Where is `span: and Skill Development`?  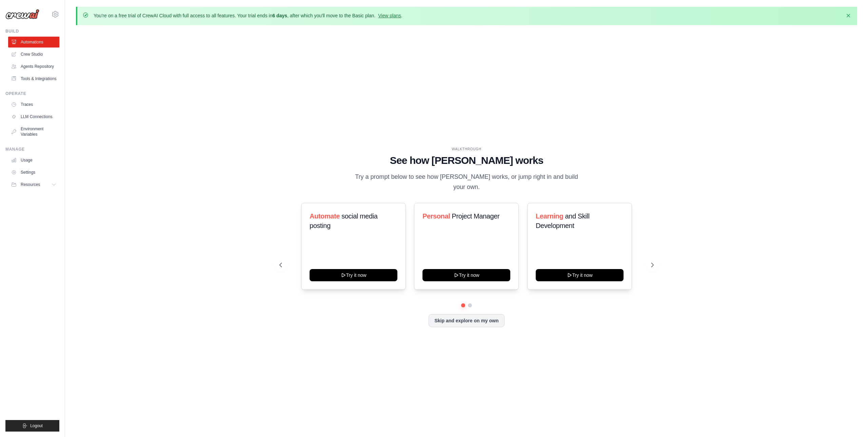
span: and Skill Development is located at coordinates (563, 221).